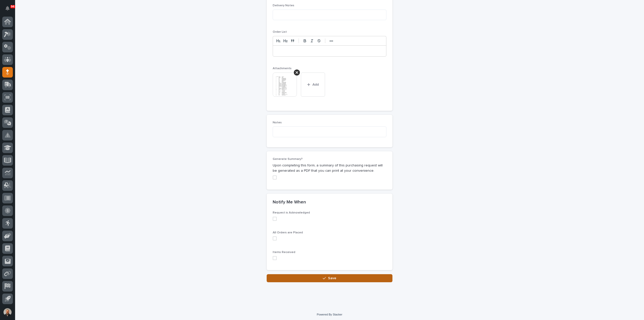 The width and height of the screenshot is (644, 320). I want to click on p: 94, so click(13, 7).